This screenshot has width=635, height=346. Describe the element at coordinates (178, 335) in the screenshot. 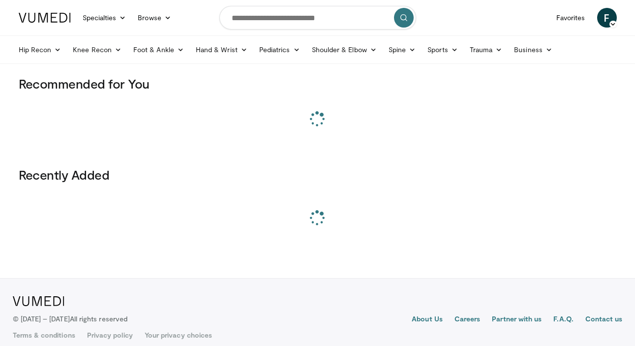

I see `a: Your privacy choices` at that location.